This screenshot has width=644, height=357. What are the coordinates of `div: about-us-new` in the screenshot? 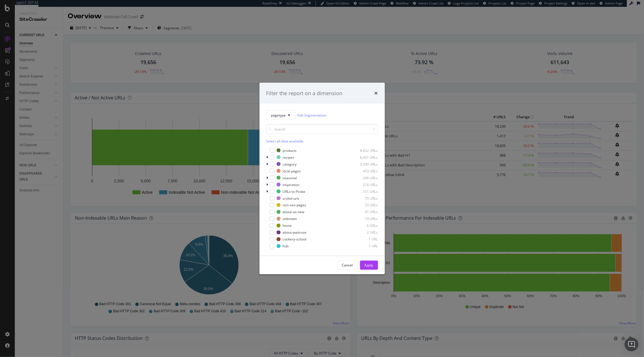 It's located at (294, 212).